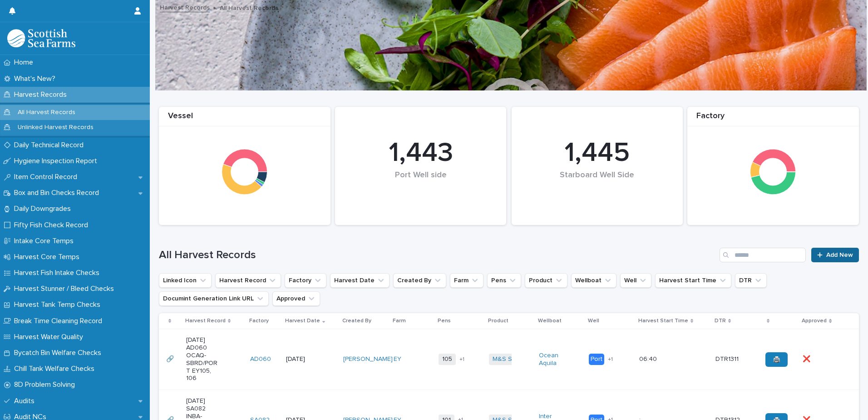 The image size is (868, 420). I want to click on button: Approved, so click(296, 298).